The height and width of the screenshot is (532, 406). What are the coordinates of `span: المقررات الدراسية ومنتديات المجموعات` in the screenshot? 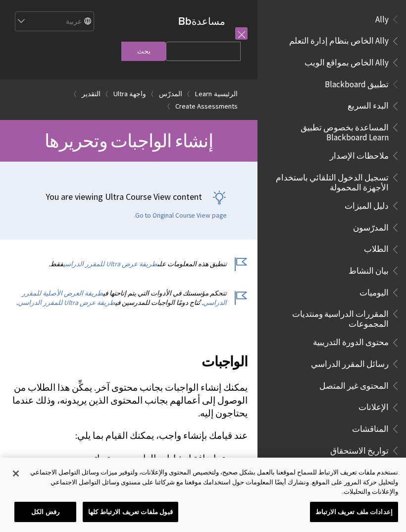 It's located at (329, 317).